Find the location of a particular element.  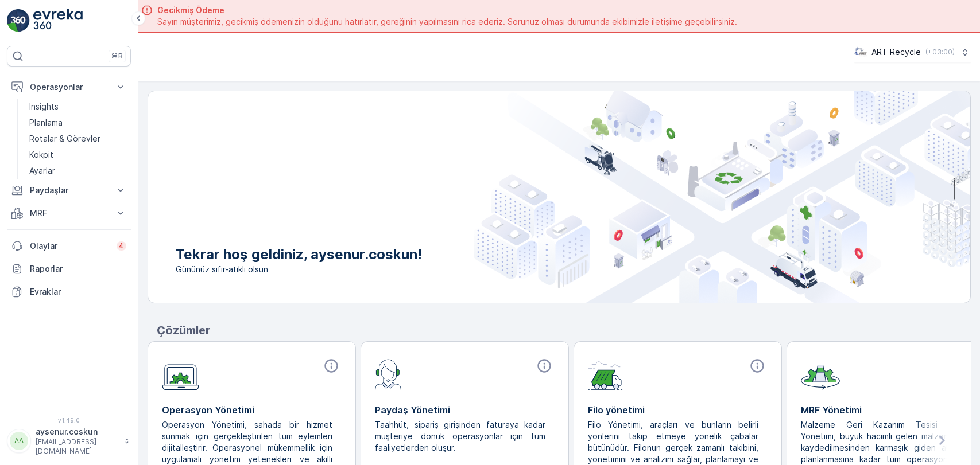

p: ⌘B is located at coordinates (117, 56).